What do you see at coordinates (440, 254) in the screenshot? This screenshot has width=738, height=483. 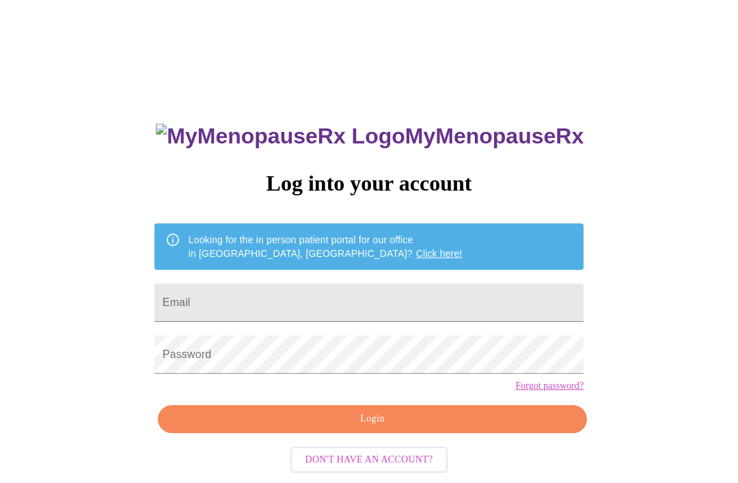 I see `a: Click here!` at bounding box center [440, 254].